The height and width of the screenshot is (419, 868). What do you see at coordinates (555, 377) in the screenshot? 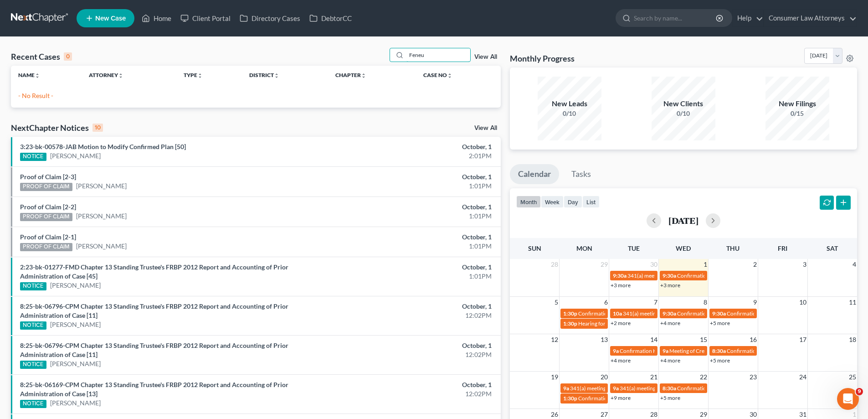
I see `span: 19` at bounding box center [555, 377].